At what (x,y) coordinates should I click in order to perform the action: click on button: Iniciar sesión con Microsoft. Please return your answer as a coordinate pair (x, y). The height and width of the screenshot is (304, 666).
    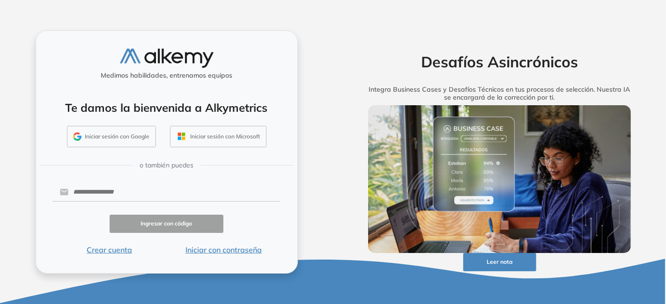
    Looking at the image, I should click on (218, 137).